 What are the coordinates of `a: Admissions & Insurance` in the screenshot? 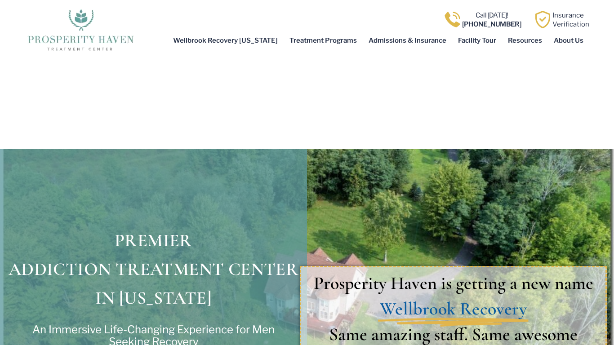 It's located at (407, 40).